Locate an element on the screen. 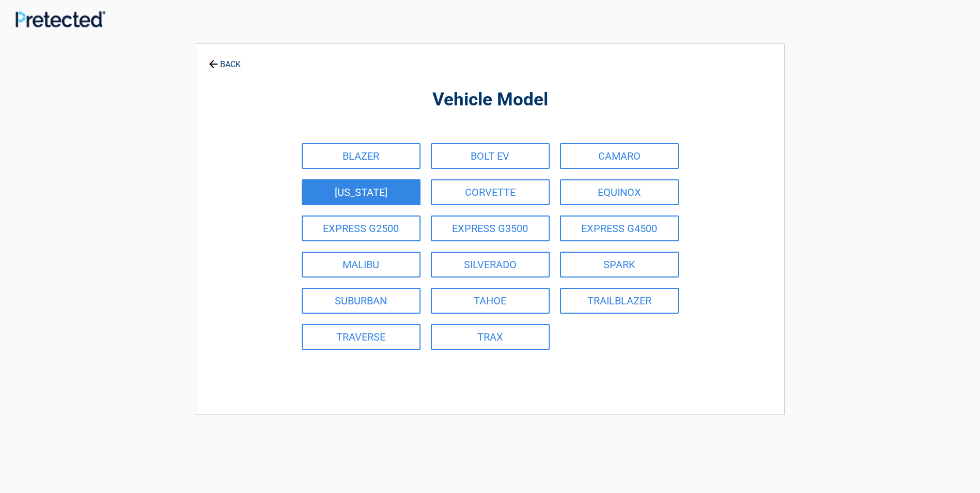 The width and height of the screenshot is (980, 493). a: CAMARO is located at coordinates (619, 156).